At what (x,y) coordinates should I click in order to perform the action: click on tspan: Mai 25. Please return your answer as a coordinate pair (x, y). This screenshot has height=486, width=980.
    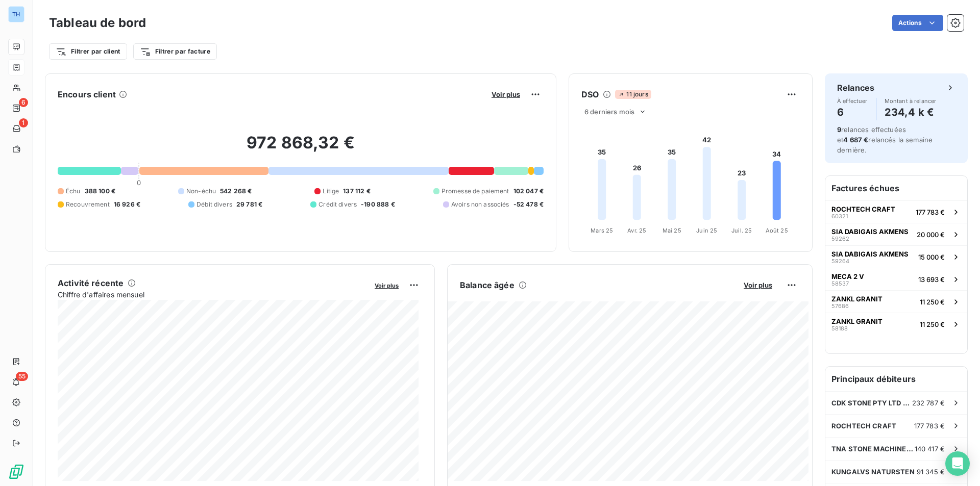
    Looking at the image, I should click on (672, 230).